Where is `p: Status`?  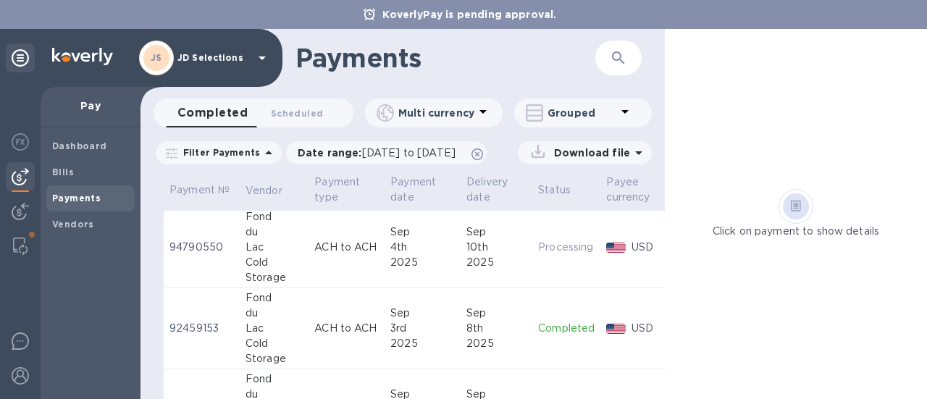
p: Status is located at coordinates (566, 190).